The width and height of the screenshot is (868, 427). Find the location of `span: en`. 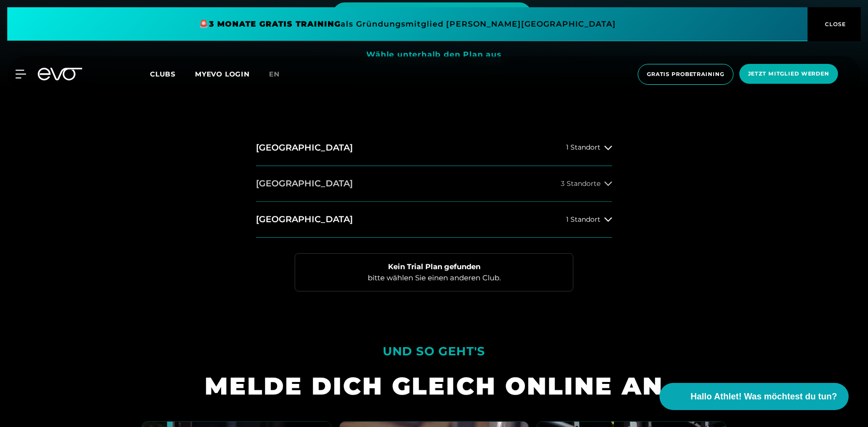

span: en is located at coordinates (275, 74).